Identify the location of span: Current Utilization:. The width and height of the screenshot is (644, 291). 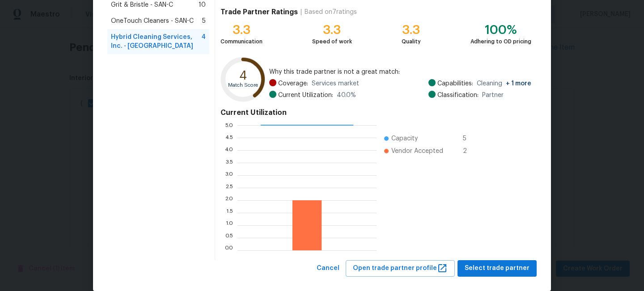
(305, 95).